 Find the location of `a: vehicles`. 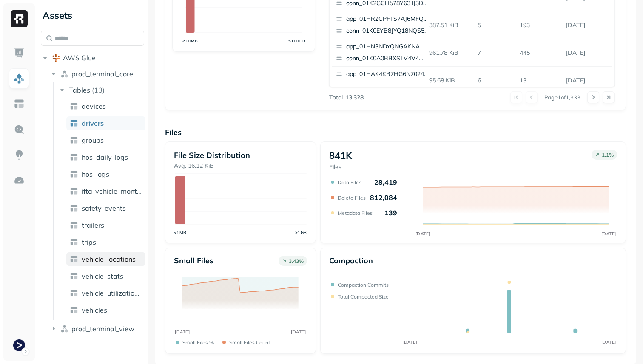

a: vehicles is located at coordinates (106, 310).